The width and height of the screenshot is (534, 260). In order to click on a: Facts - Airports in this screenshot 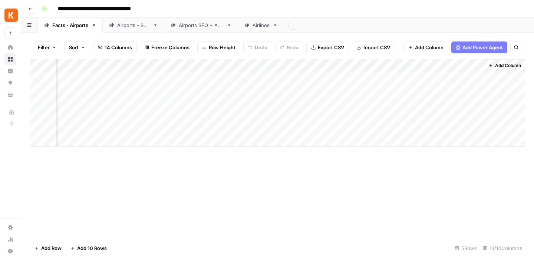, I will do `click(70, 25)`.